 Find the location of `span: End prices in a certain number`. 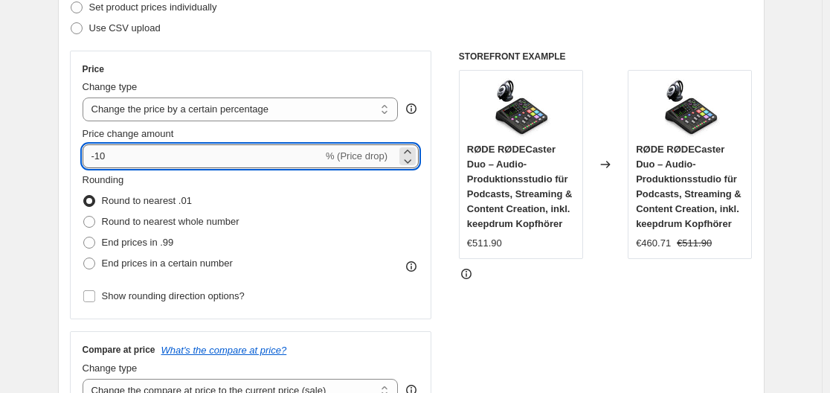

span: End prices in a certain number is located at coordinates (167, 263).